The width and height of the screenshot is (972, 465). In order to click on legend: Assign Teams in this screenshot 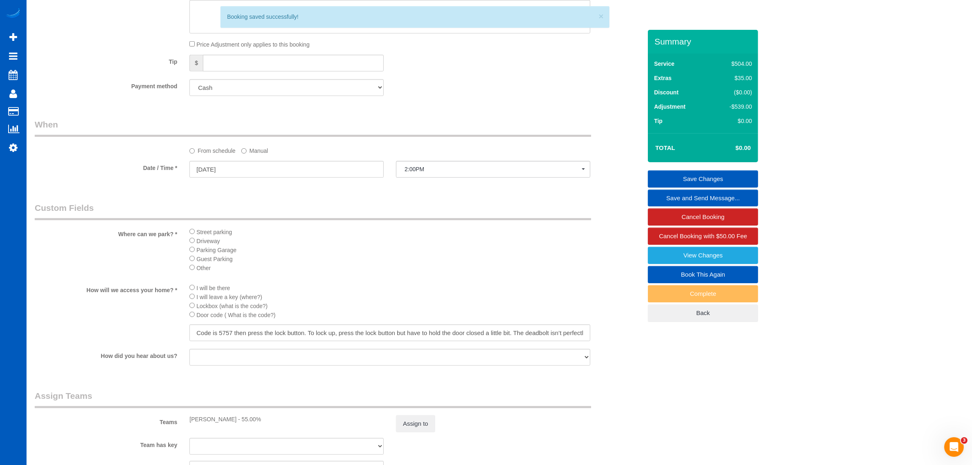, I will do `click(313, 399)`.